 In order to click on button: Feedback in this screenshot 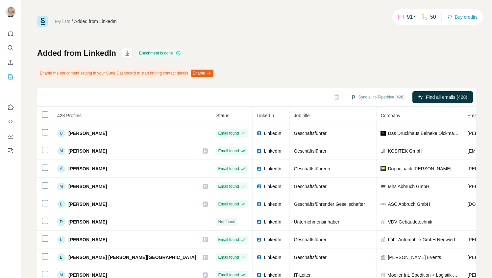, I will do `click(11, 151)`.